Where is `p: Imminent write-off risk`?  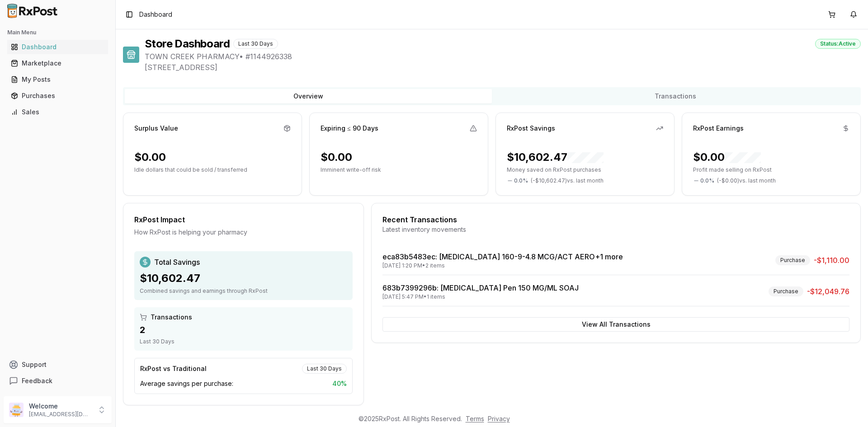
p: Imminent write-off risk is located at coordinates (399, 170).